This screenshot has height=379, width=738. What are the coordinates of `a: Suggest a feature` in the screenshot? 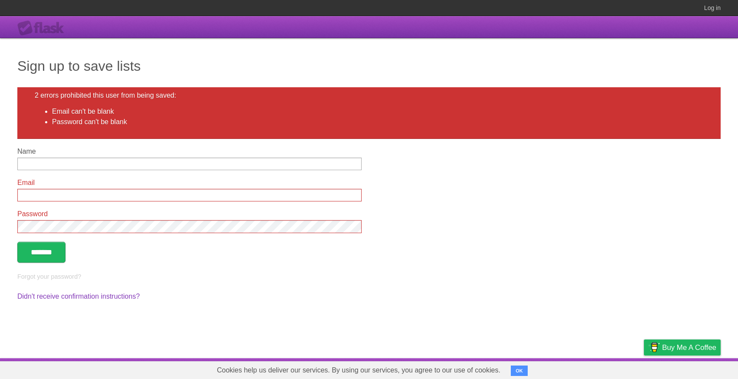 It's located at (693, 368).